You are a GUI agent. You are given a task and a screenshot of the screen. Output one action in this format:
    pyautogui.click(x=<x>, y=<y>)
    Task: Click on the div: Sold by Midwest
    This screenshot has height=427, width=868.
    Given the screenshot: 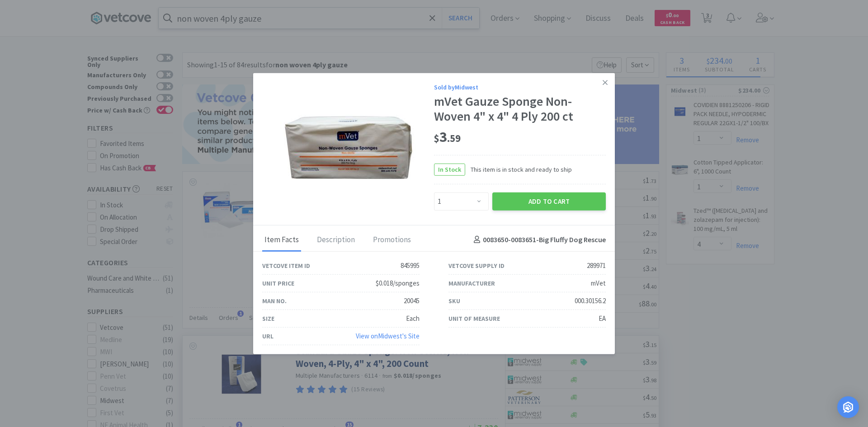 What is the action you would take?
    pyautogui.click(x=520, y=87)
    